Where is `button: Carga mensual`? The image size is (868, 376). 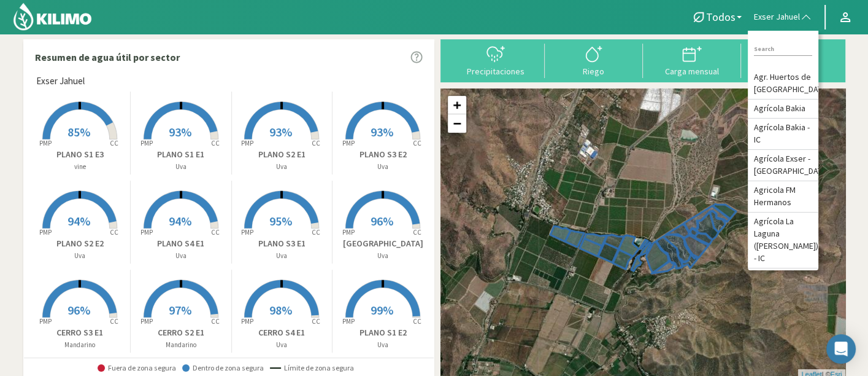
button: Carga mensual is located at coordinates (692, 59).